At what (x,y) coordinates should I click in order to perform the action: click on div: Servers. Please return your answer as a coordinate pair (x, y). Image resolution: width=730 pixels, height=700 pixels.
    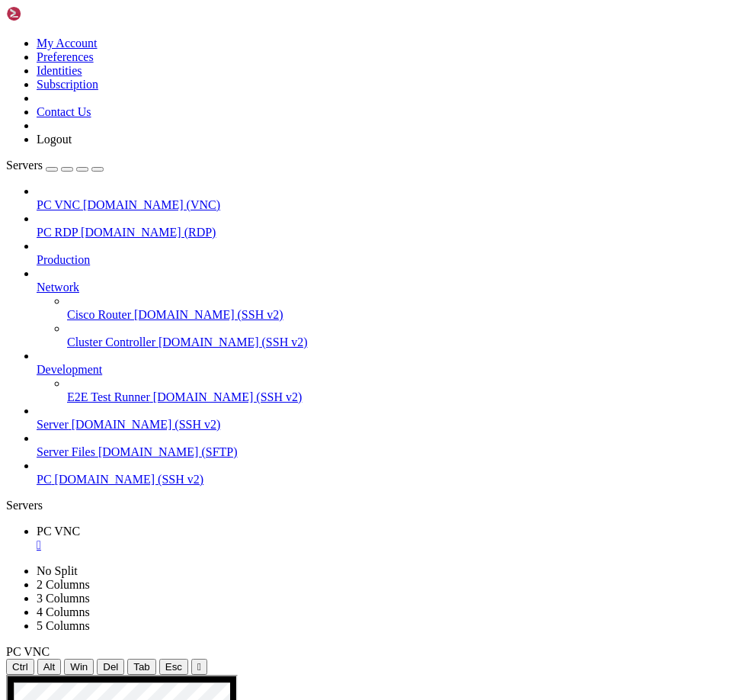
    Looking at the image, I should click on (365, 506).